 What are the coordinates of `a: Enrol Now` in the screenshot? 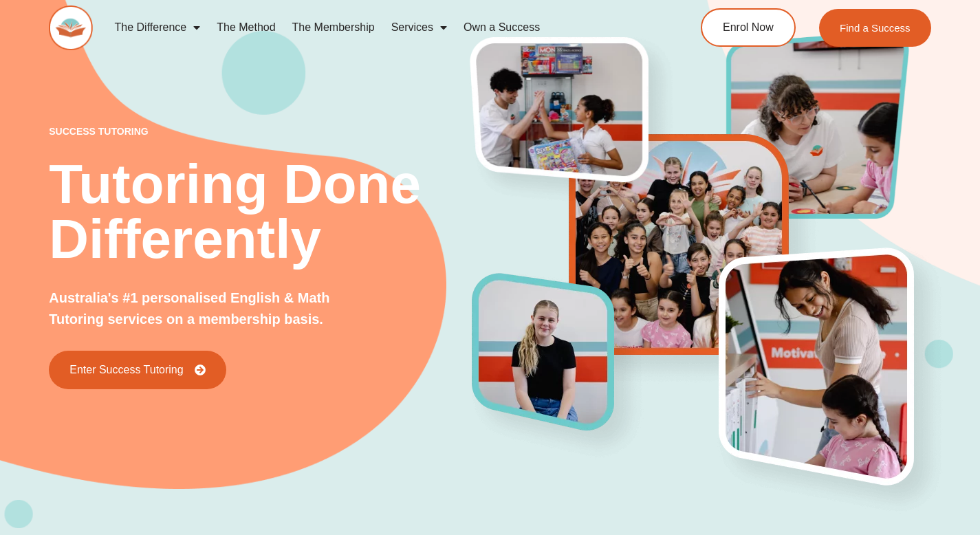 It's located at (749, 28).